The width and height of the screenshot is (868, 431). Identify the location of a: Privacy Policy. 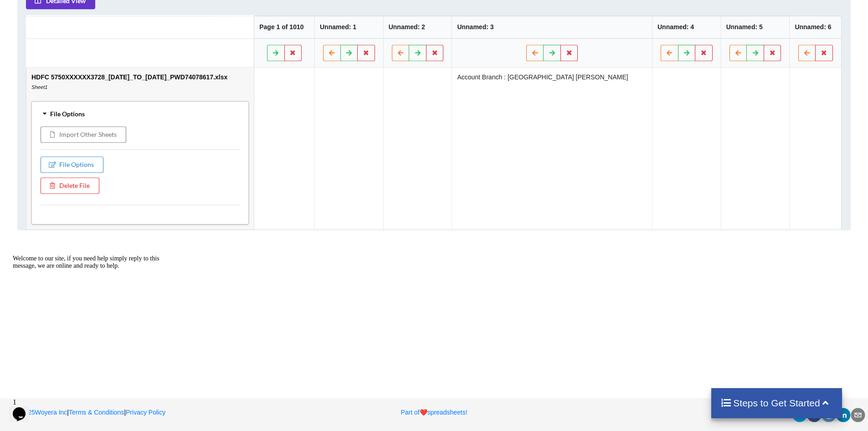
(145, 413).